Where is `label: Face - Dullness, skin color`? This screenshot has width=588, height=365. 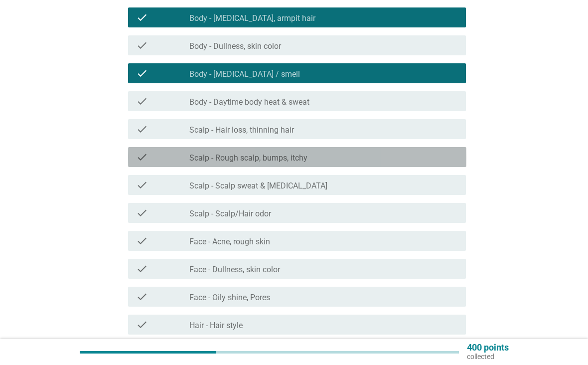
label: Face - Dullness, skin color is located at coordinates (235, 269).